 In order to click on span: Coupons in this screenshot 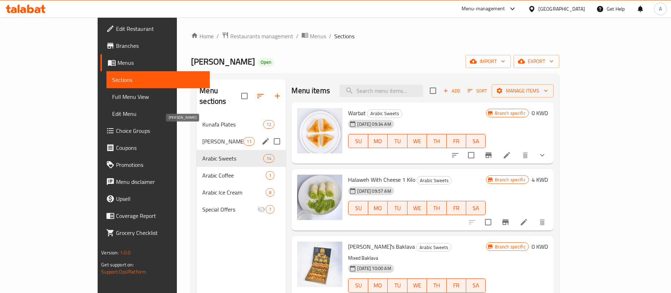, I will do `click(160, 148)`.